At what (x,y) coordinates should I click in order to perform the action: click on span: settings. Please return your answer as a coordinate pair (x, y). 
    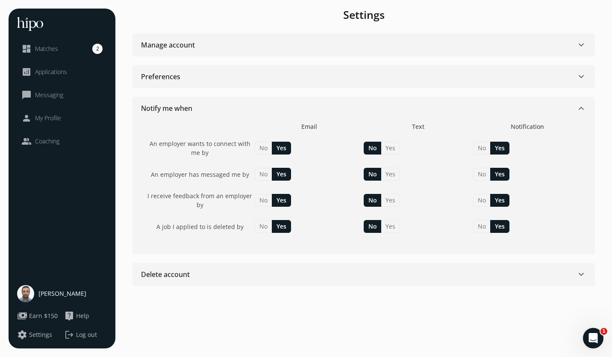
    Looking at the image, I should click on (22, 334).